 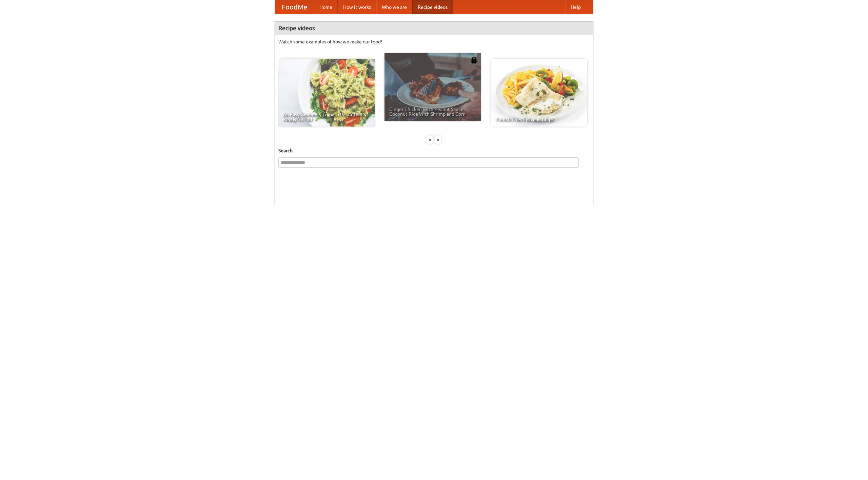 I want to click on a: Home, so click(x=326, y=7).